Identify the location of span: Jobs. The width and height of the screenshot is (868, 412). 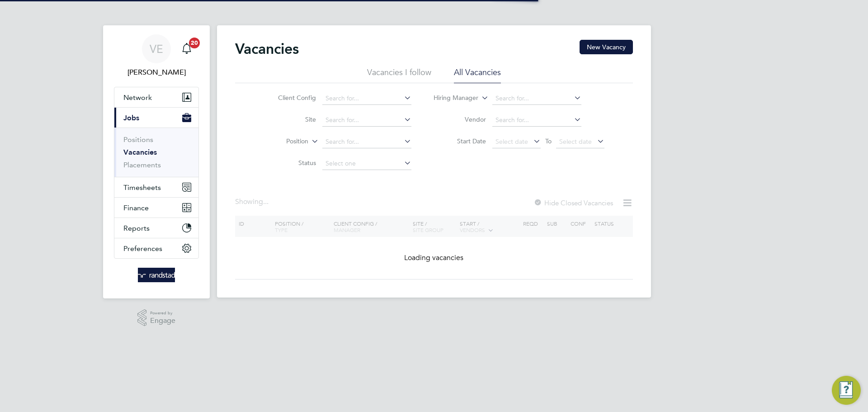
(131, 118).